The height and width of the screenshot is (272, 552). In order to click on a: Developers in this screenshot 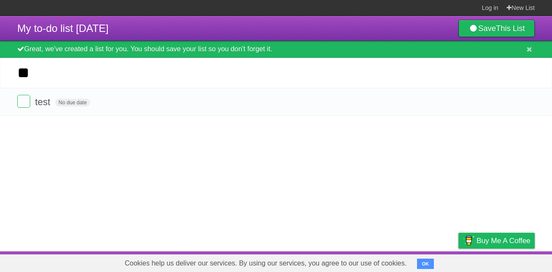, I will do `click(389, 262)`.